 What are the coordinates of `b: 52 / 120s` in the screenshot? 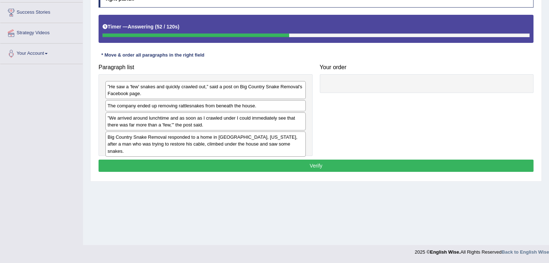 It's located at (167, 27).